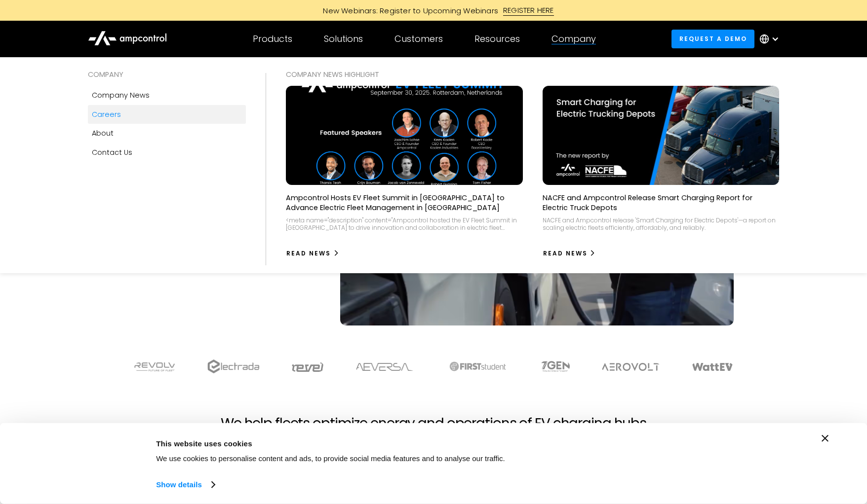 This screenshot has height=504, width=867. What do you see at coordinates (574, 39) in the screenshot?
I see `div: Company` at bounding box center [574, 39].